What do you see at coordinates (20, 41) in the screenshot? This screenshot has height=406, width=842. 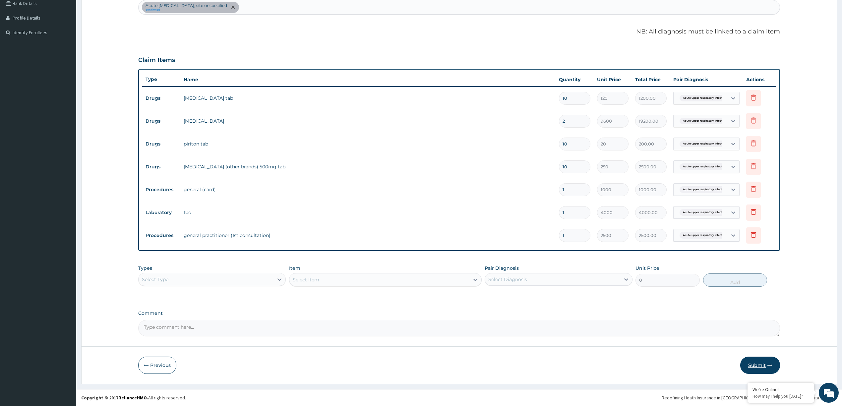 I see `img: d_794563401_company_1708531726252_794563401` at bounding box center [20, 41].